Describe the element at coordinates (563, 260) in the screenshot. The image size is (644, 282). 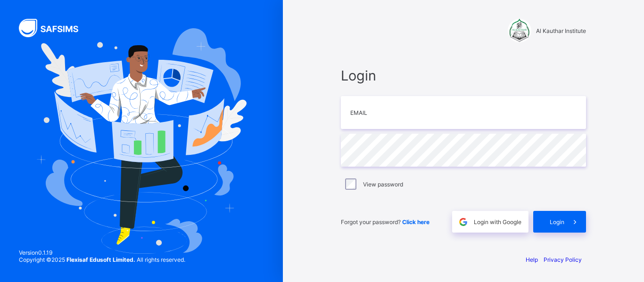
I see `a: Privacy Policy` at that location.